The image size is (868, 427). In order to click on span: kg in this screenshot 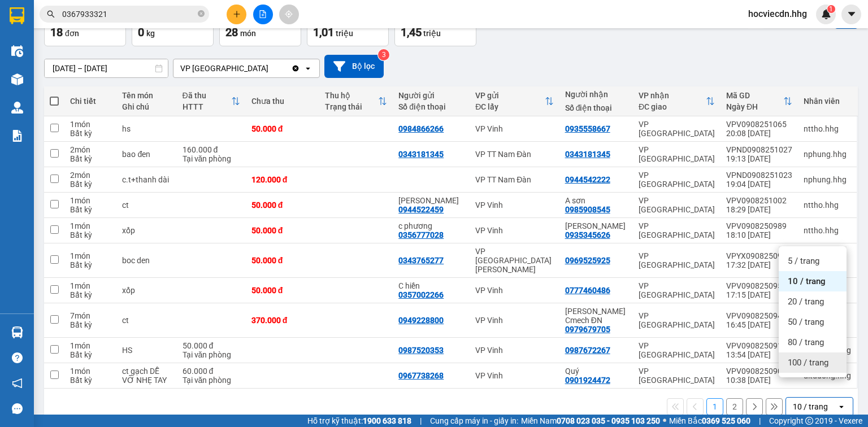, I will do `click(150, 33)`.